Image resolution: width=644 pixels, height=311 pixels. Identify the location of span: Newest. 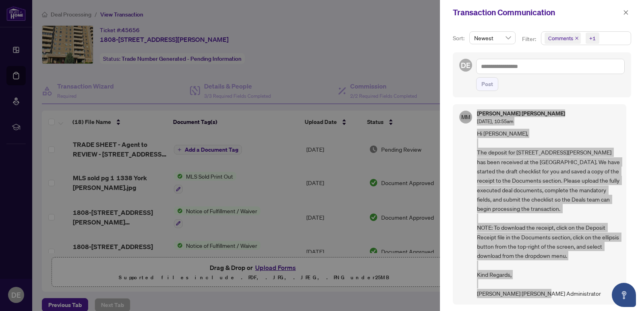
(492, 38).